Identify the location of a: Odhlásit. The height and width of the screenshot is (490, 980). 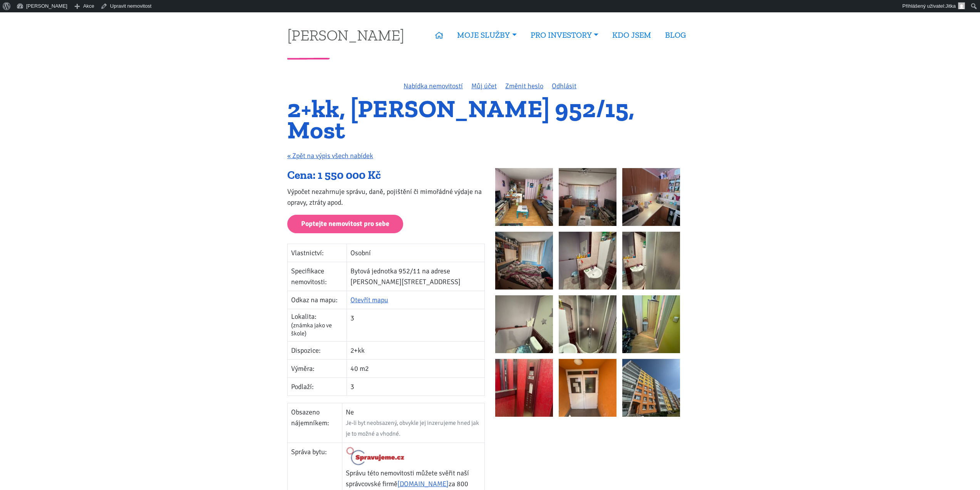
(564, 86).